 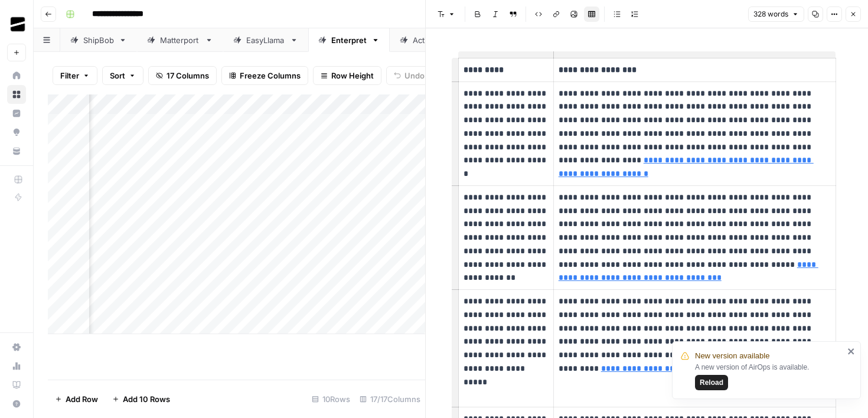 What do you see at coordinates (17, 76) in the screenshot?
I see `a: Home` at bounding box center [17, 76].